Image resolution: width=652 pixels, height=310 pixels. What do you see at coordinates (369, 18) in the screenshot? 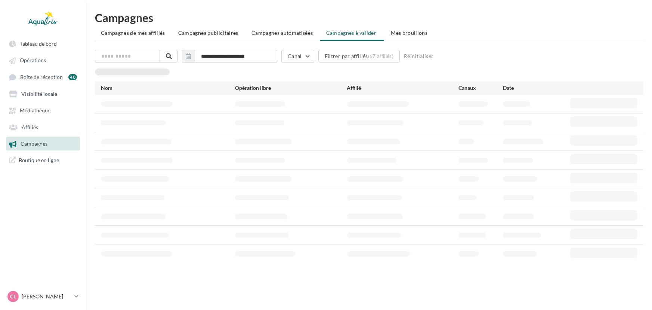
I see `h1: Campagnes` at bounding box center [369, 18].